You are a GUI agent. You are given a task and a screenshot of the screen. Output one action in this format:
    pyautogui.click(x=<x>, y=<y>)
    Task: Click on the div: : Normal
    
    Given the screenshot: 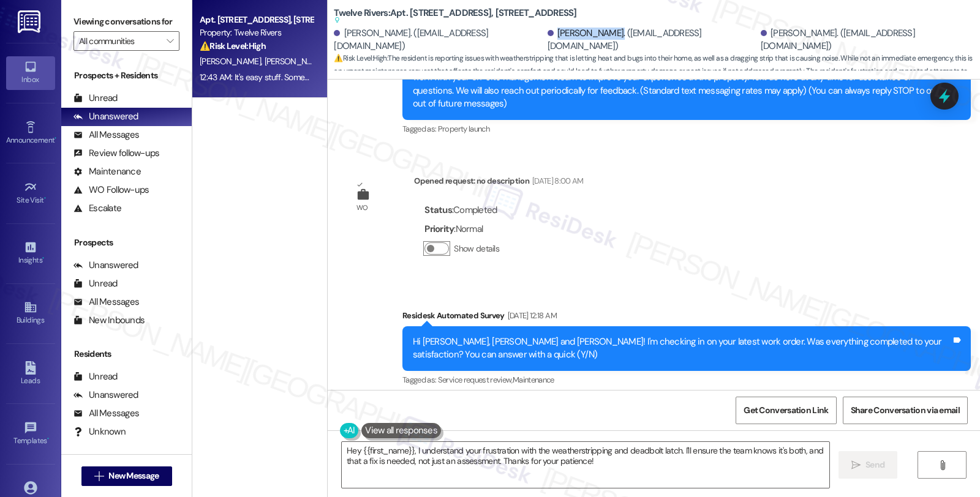 What is the action you would take?
    pyautogui.click(x=464, y=229)
    